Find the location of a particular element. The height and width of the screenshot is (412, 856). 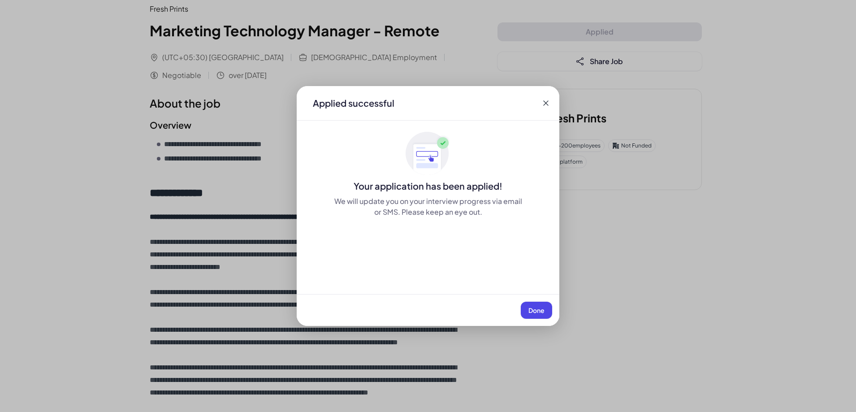

button: Done is located at coordinates (536, 310).